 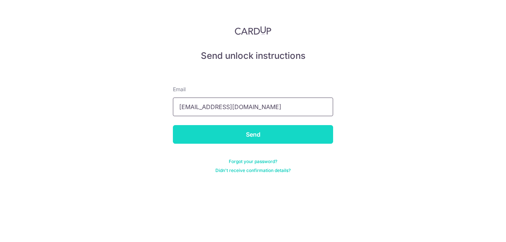 What do you see at coordinates (253, 56) in the screenshot?
I see `h5: Send unlock instructions` at bounding box center [253, 56].